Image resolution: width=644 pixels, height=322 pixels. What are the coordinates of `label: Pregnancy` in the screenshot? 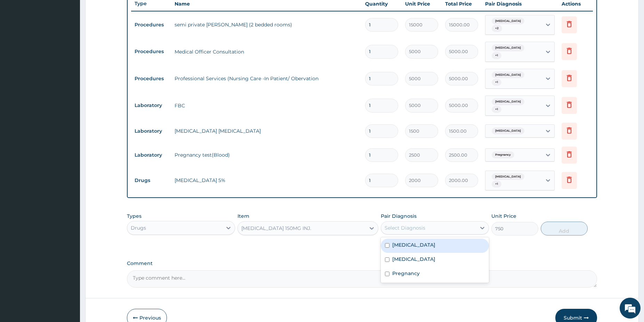 It's located at (406, 273).